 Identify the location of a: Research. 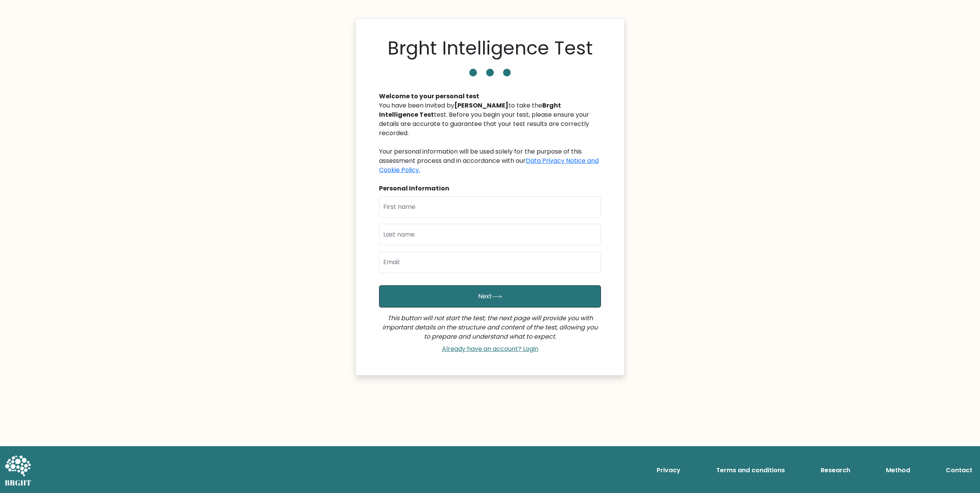
(835, 470).